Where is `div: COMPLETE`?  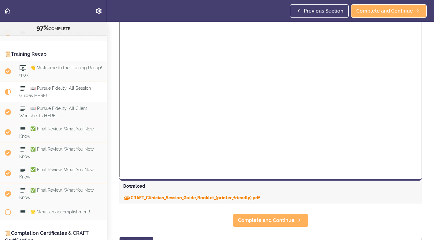 div: COMPLETE is located at coordinates (53, 28).